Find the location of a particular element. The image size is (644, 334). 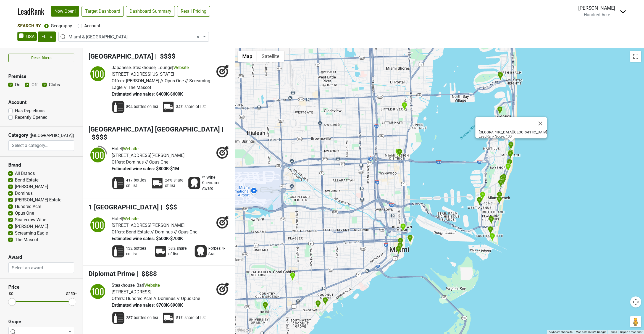

label: On is located at coordinates (17, 85).